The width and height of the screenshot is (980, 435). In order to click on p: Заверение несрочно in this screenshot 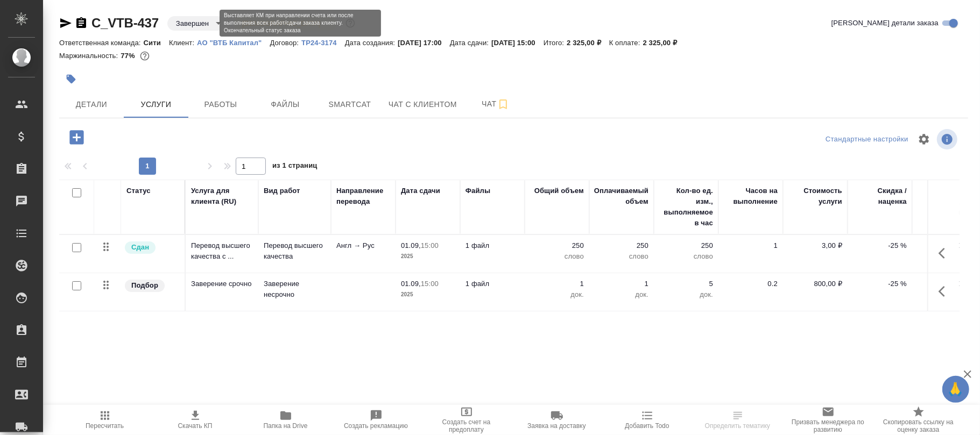, I will do `click(294, 289)`.